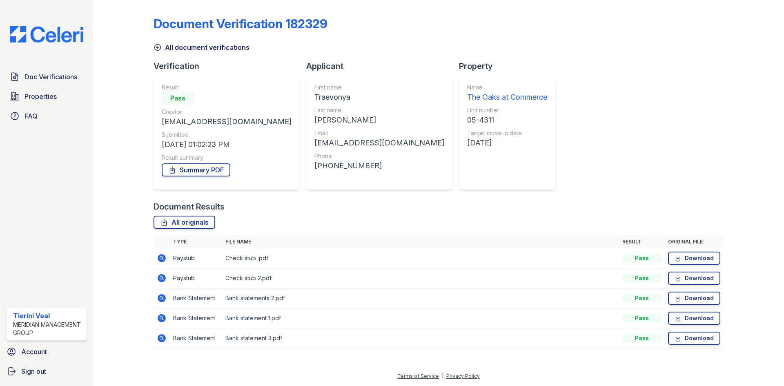  I want to click on a: Sign out, so click(47, 371).